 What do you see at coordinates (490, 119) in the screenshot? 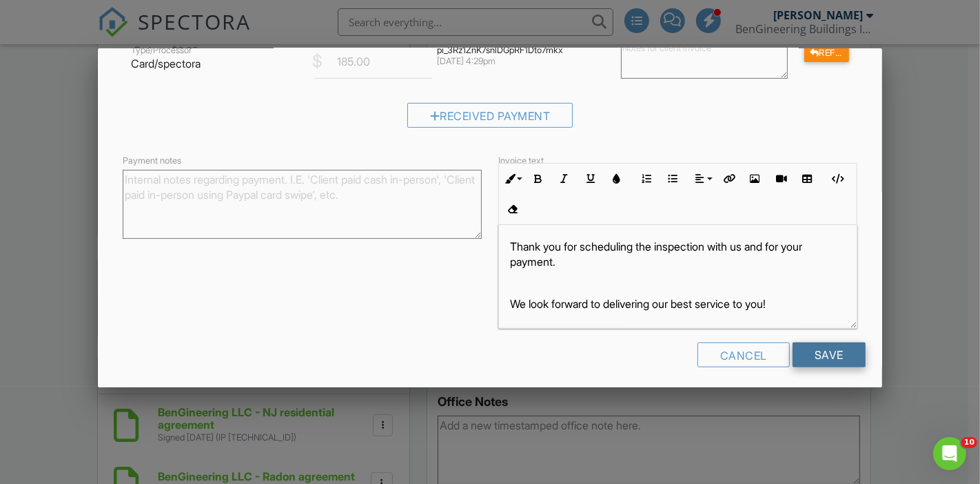
I see `a: Received Payment` at bounding box center [490, 119].